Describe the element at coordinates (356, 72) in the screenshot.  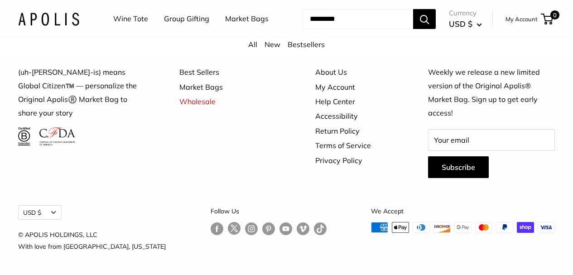
I see `a: About Us` at that location.